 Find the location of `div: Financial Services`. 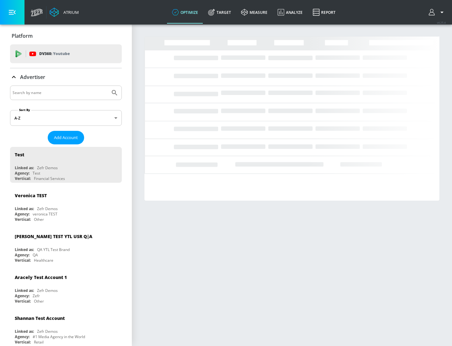

div: Financial Services is located at coordinates (49, 178).